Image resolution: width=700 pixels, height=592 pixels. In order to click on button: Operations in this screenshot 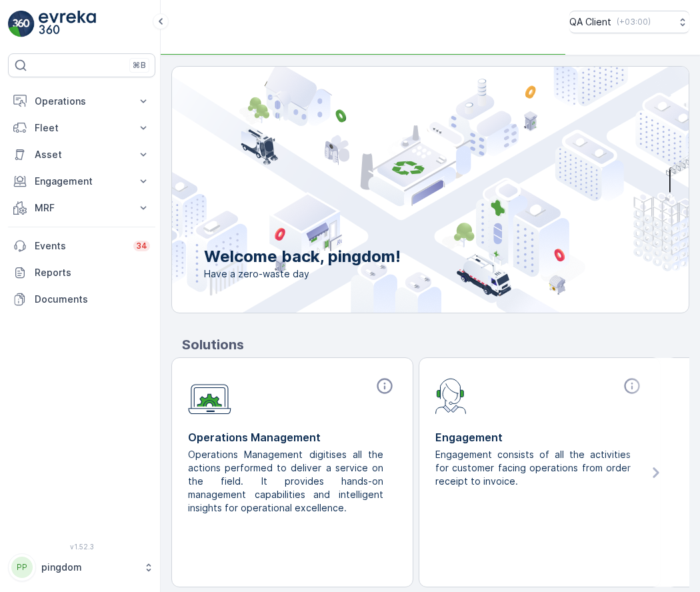, I will do `click(81, 101)`.